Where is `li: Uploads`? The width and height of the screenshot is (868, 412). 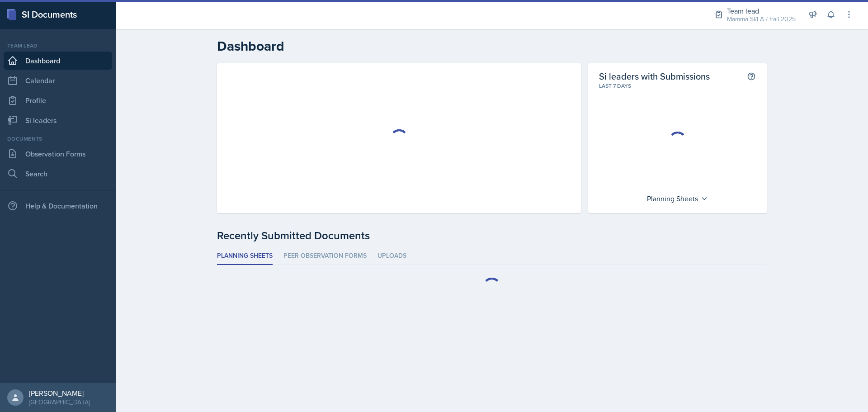
li: Uploads is located at coordinates (392, 256).